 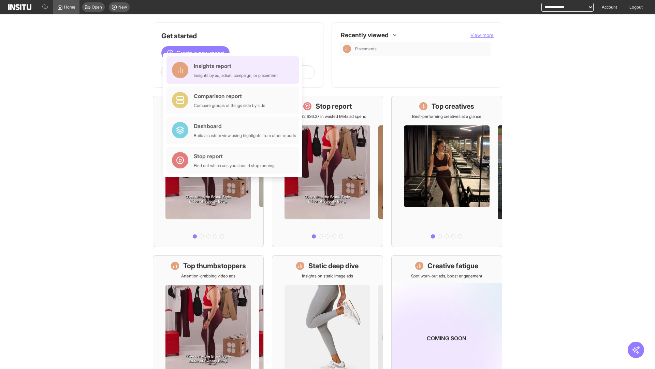 I want to click on h1: Get started, so click(x=238, y=36).